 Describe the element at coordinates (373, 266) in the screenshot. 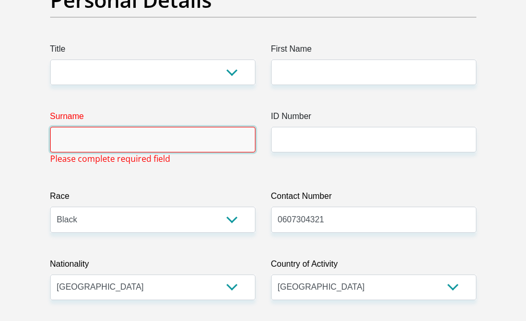

I see `label: Country of Activity` at that location.